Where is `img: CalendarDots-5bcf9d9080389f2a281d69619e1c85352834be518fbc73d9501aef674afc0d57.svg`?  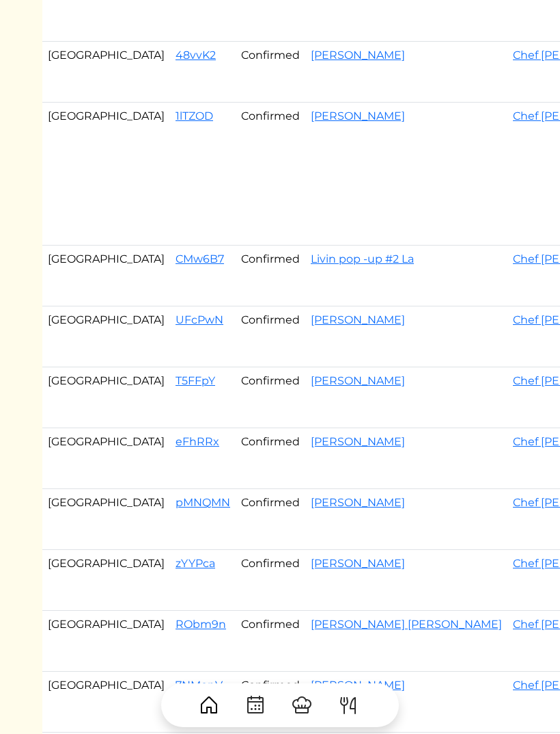 img: CalendarDots-5bcf9d9080389f2a281d69619e1c85352834be518fbc73d9501aef674afc0d57.svg is located at coordinates (255, 706).